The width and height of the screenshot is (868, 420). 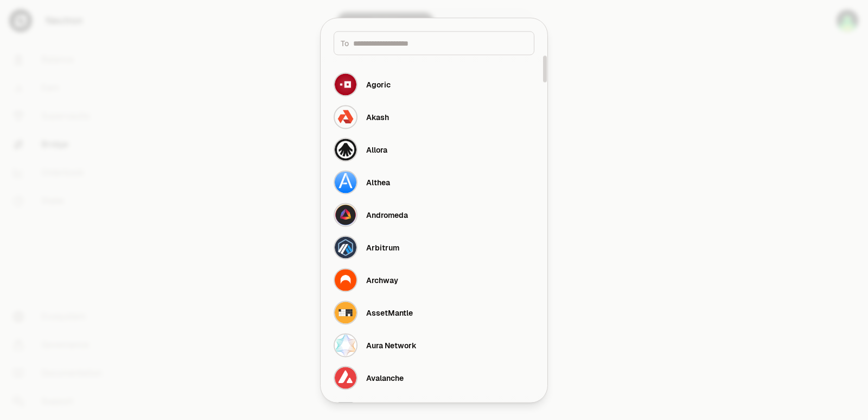 I want to click on button: Archway LogoArchway, so click(x=434, y=279).